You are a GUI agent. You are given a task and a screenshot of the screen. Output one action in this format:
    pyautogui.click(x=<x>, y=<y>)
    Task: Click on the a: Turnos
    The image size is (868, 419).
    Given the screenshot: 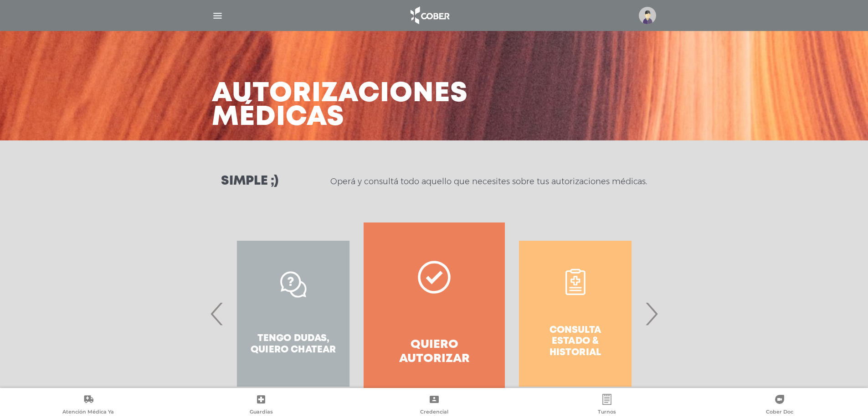 What is the action you would take?
    pyautogui.click(x=607, y=405)
    